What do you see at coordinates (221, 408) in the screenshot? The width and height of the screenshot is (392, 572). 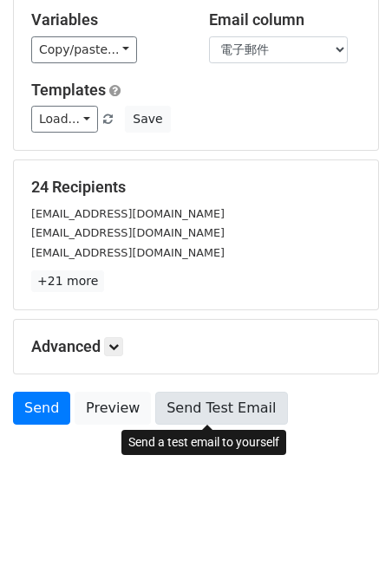 I see `a: Send Test Email` at bounding box center [221, 408].